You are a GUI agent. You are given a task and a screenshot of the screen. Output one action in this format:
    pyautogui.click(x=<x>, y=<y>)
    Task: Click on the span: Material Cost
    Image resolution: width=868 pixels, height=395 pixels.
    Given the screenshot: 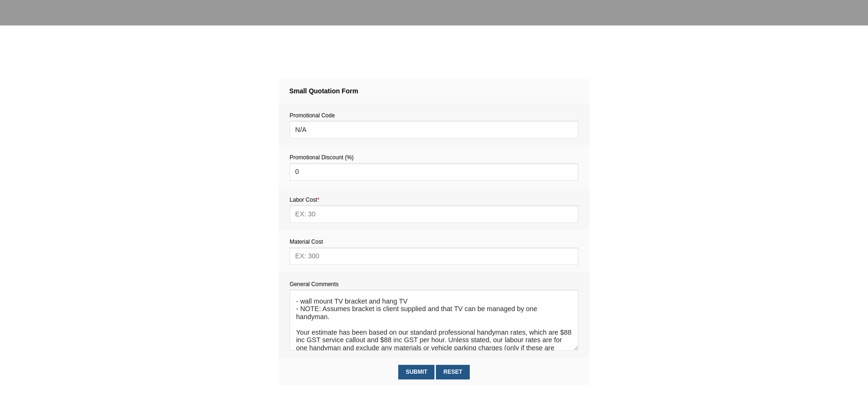 What is the action you would take?
    pyautogui.click(x=306, y=242)
    